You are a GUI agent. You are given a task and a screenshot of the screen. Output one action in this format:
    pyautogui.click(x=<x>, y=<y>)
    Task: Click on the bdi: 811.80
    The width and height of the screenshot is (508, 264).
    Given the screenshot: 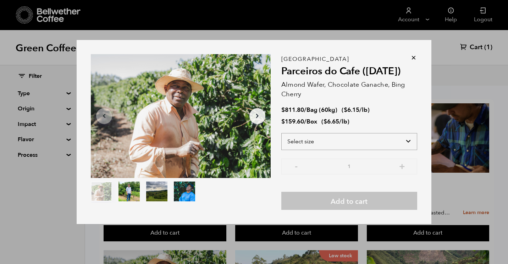 What is the action you would take?
    pyautogui.click(x=292, y=110)
    